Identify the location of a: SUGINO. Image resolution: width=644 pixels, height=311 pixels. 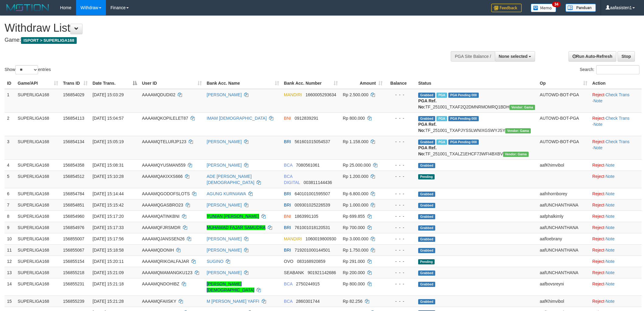
(215, 261).